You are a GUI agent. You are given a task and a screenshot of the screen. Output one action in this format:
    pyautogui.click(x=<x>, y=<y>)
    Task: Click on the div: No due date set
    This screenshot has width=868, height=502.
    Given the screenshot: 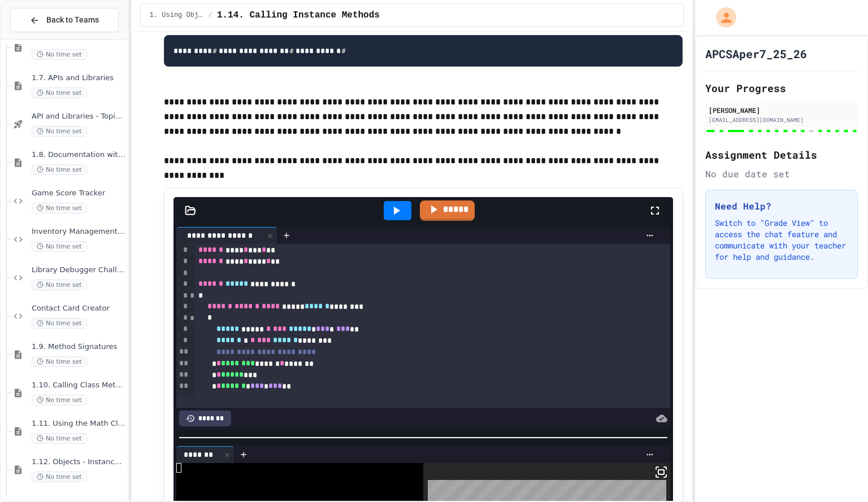 What is the action you would take?
    pyautogui.click(x=781, y=174)
    